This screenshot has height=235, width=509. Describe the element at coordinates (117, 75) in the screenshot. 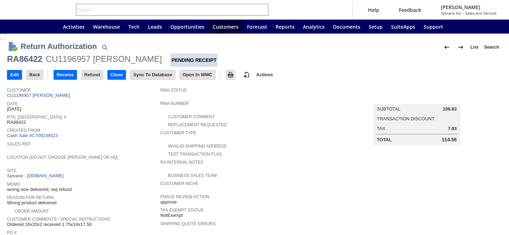

I see `input: Close` at that location.